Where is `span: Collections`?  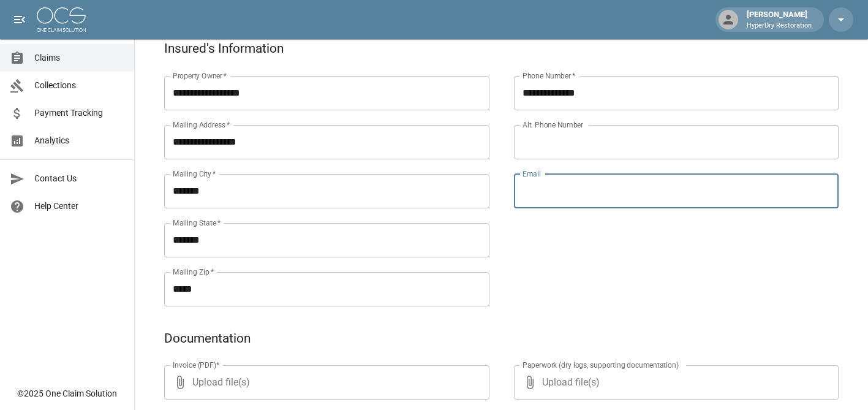 span: Collections is located at coordinates (79, 85).